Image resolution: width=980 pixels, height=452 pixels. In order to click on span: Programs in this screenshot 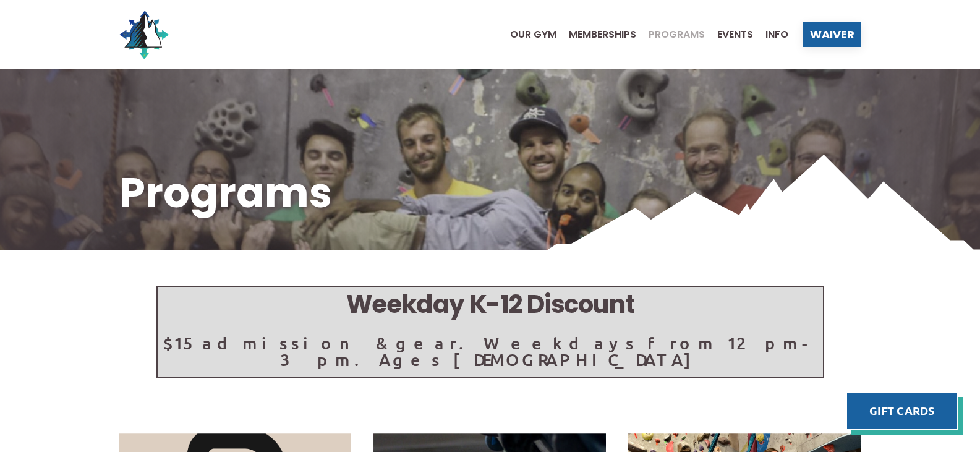, I will do `click(677, 35)`.